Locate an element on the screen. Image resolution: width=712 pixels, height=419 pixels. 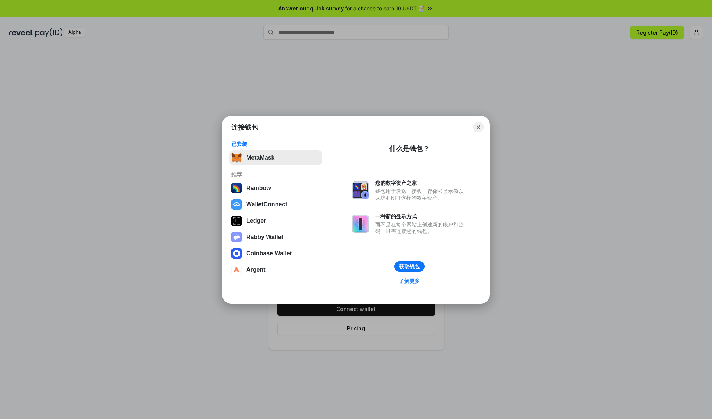
div: WalletConnect is located at coordinates (267, 204).